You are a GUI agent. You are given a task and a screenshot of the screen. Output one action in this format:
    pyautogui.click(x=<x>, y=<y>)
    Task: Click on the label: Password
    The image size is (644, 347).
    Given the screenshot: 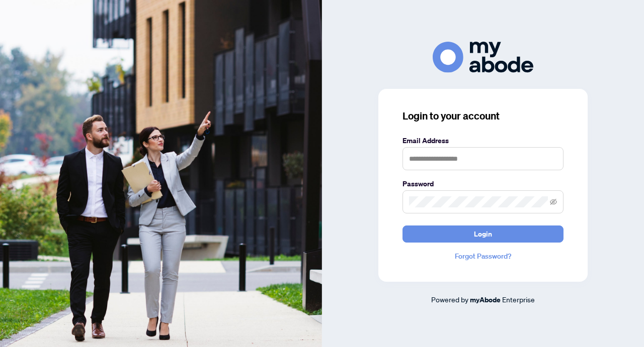 What is the action you would take?
    pyautogui.click(x=483, y=184)
    